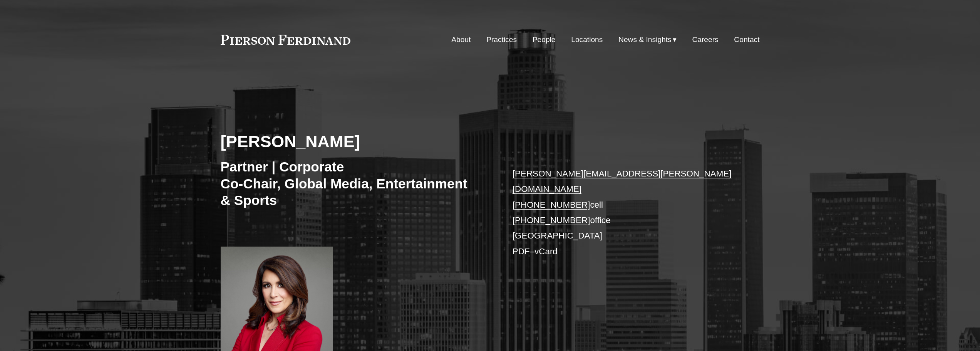 This screenshot has width=980, height=351. I want to click on a: folder dropdown, so click(647, 40).